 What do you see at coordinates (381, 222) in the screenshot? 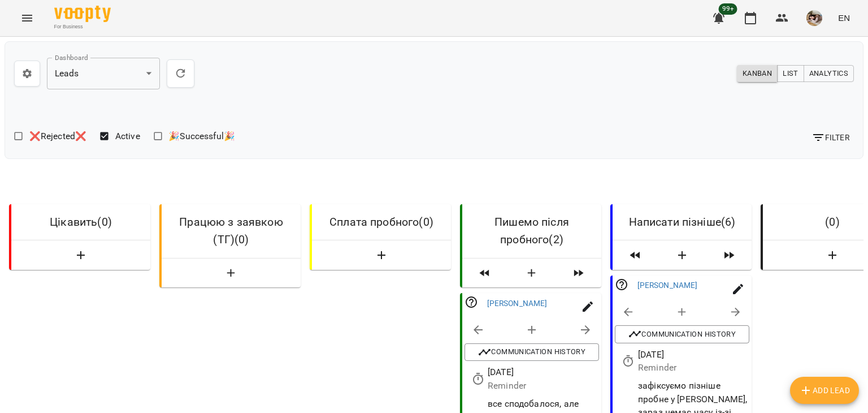
I see `h6: Сплата пробного ( 0 )` at bounding box center [381, 222].